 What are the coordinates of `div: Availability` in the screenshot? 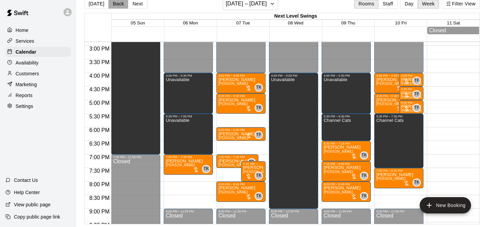 It's located at (38, 63).